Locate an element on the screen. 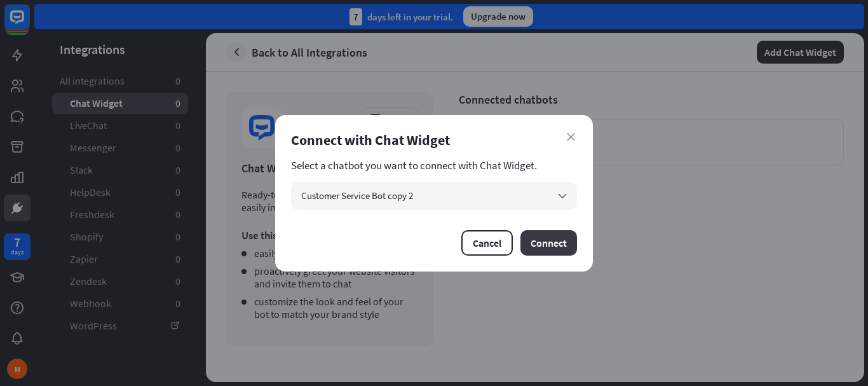 This screenshot has width=868, height=386. span: Customer Service Bot copy 2 is located at coordinates (357, 195).